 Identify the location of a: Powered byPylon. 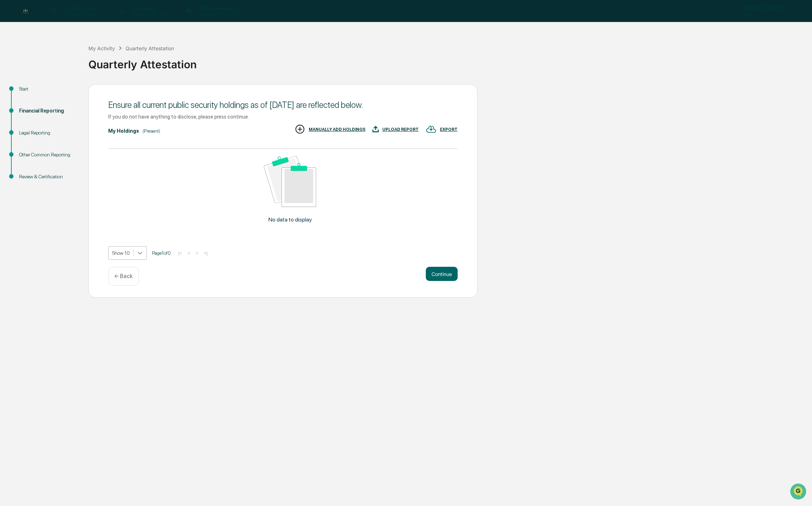
(67, 122).